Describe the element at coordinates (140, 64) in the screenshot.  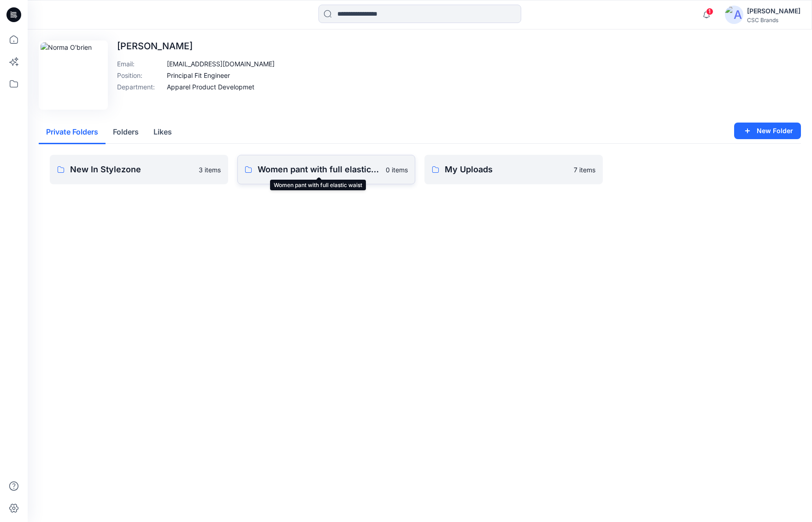
I see `p: Email :` at that location.